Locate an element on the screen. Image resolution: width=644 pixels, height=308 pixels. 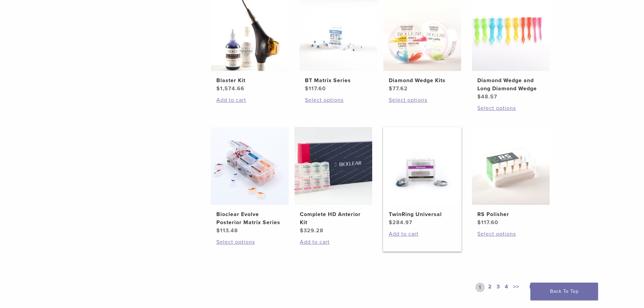
bdi: 113.48 is located at coordinates (227, 230).